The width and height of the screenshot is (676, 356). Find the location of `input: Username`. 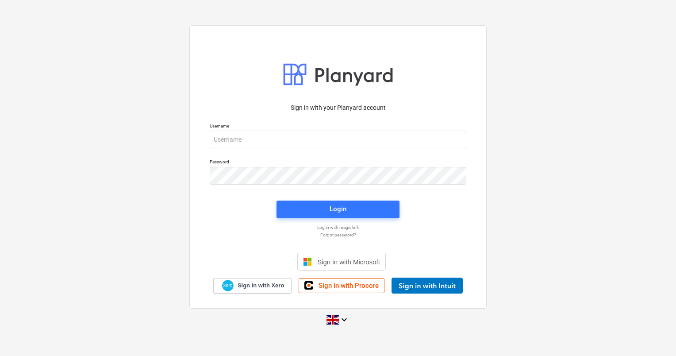

input: Username is located at coordinates (338, 139).